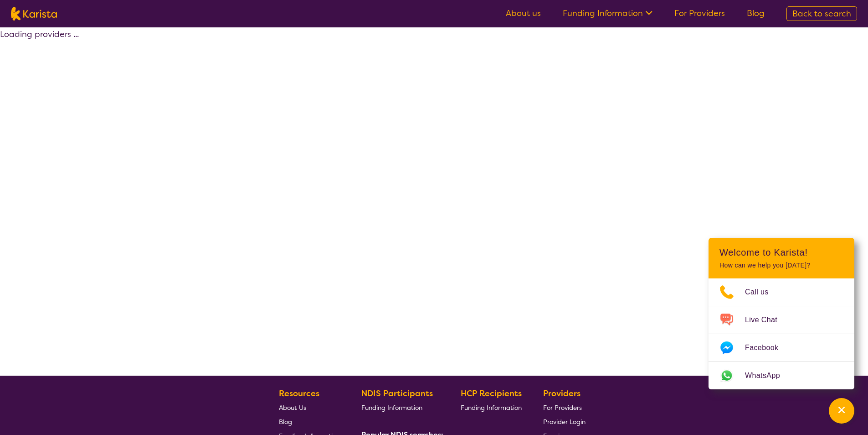 Image resolution: width=868 pixels, height=435 pixels. Describe the element at coordinates (523, 13) in the screenshot. I see `a: About us` at that location.